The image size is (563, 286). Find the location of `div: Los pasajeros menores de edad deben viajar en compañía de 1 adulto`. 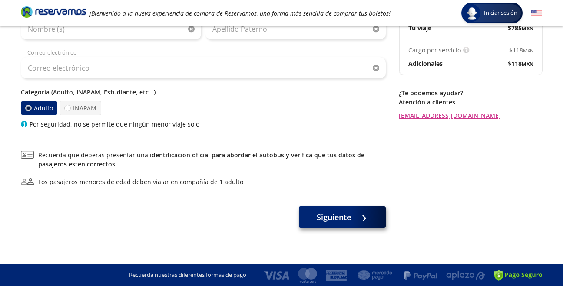

div: Los pasajeros menores de edad deben viajar en compañía de 1 adulto is located at coordinates (141, 182).